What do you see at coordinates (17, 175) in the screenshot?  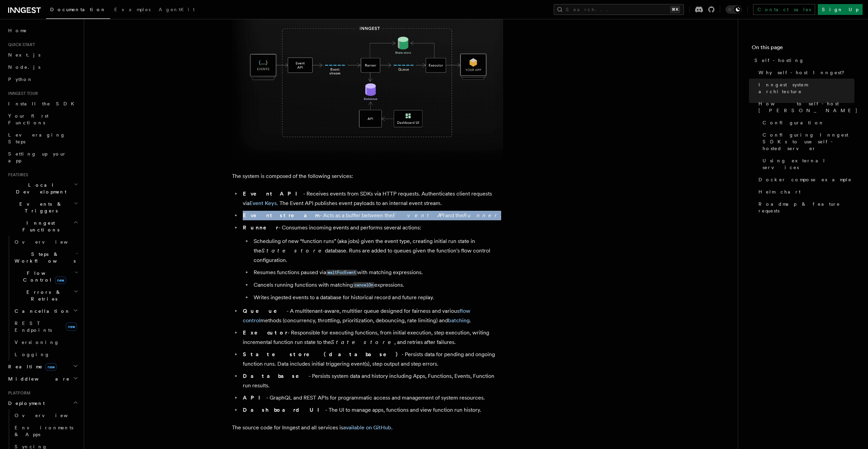 I see `span: Features` at bounding box center [17, 175].